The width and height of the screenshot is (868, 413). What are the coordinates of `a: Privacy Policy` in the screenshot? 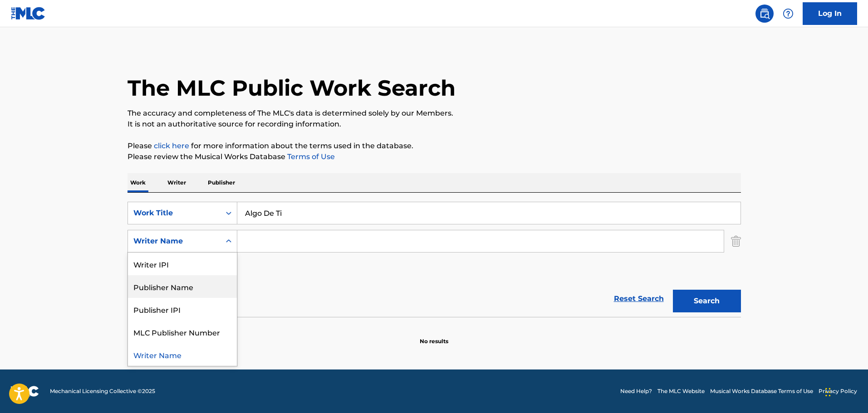 It's located at (838, 392).